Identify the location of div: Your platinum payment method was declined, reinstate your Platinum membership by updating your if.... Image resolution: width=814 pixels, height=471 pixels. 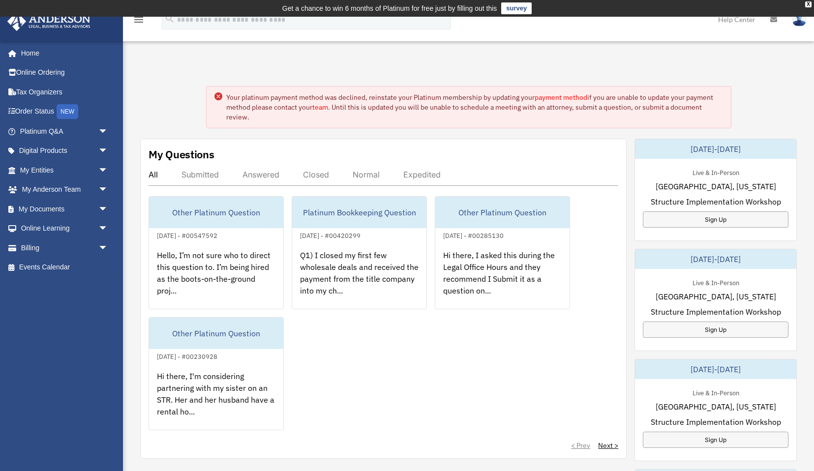
(474, 107).